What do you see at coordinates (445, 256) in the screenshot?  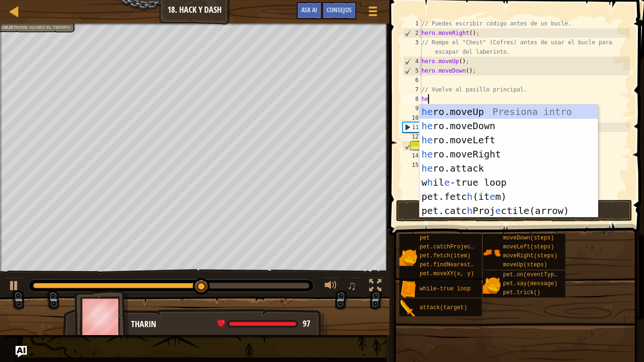 I see `span: pet.fetch(item)` at bounding box center [445, 256].